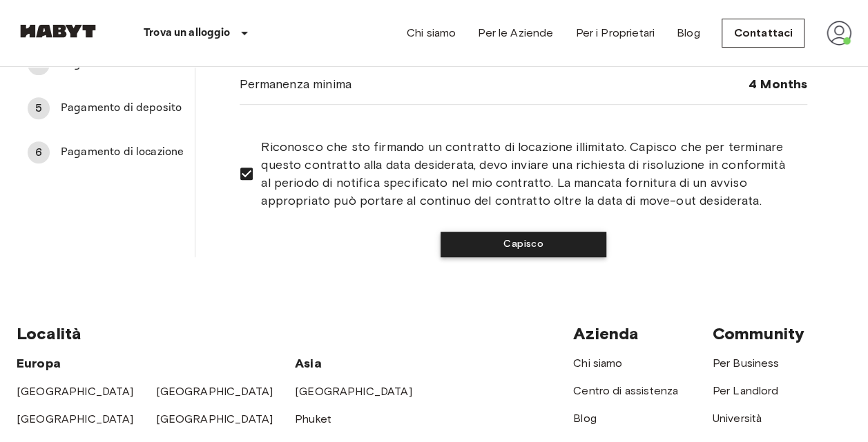 This screenshot has width=868, height=442. Describe the element at coordinates (122, 109) in the screenshot. I see `span: Pagamento di deposito` at that location.